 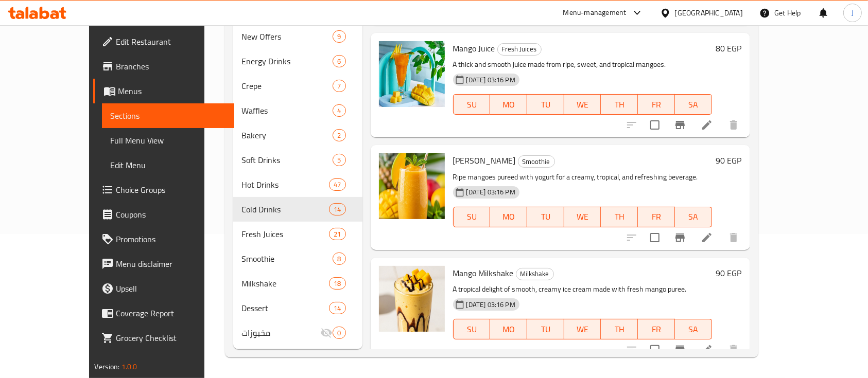 I want to click on a: Menu disclaimer, so click(x=164, y=264).